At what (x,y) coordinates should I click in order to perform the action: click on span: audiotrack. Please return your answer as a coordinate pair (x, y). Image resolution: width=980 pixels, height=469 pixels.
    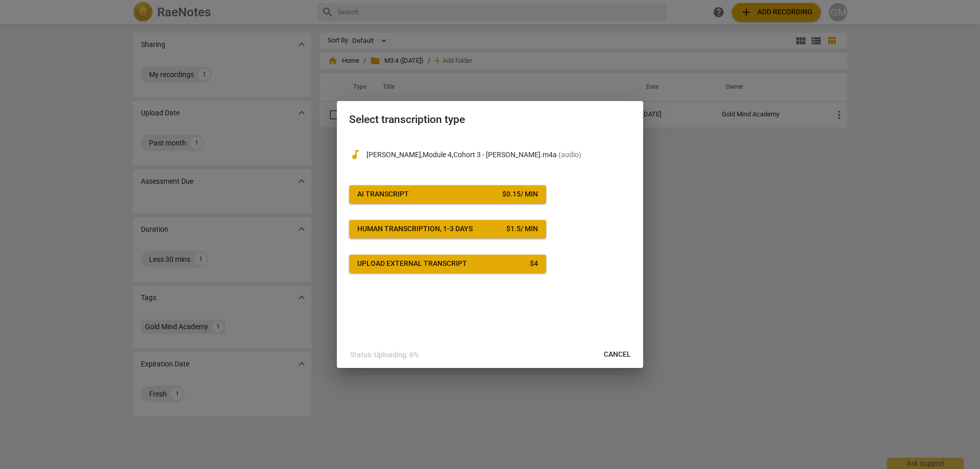
    Looking at the image, I should click on (355, 155).